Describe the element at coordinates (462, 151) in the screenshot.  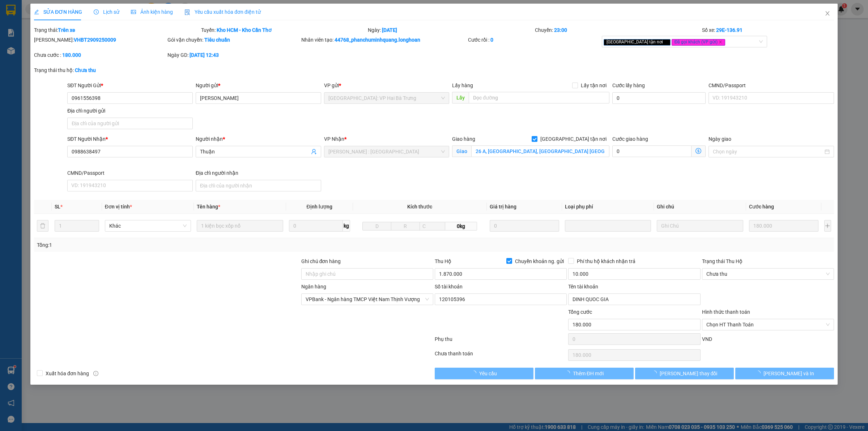
I see `span: Giao` at that location.